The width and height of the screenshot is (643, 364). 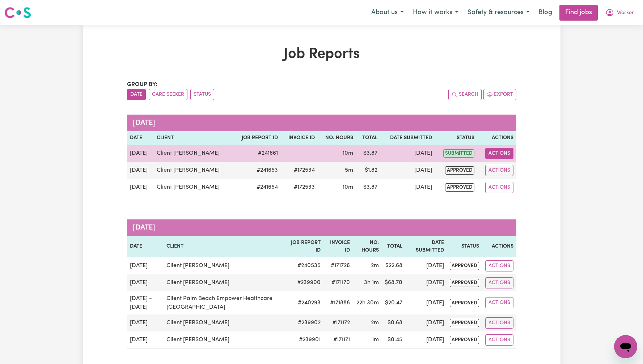 I want to click on button: My Account, so click(x=620, y=13).